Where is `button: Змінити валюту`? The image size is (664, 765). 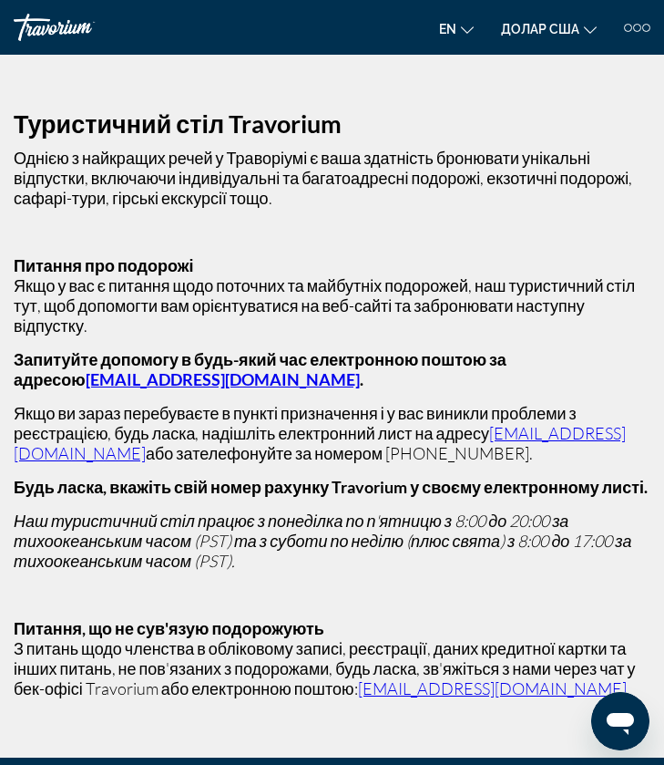
button: Змінити валюту is located at coordinates (549, 28).